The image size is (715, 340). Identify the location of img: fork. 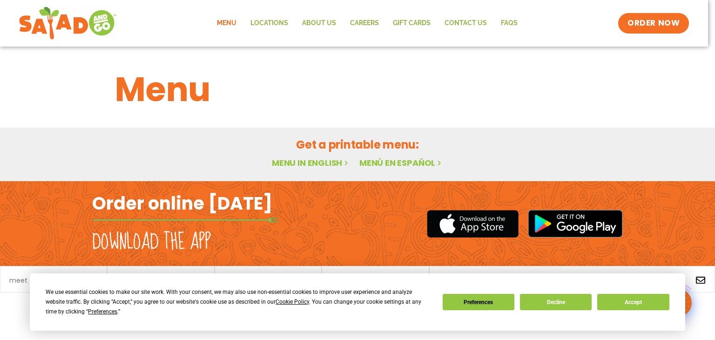
(185, 220).